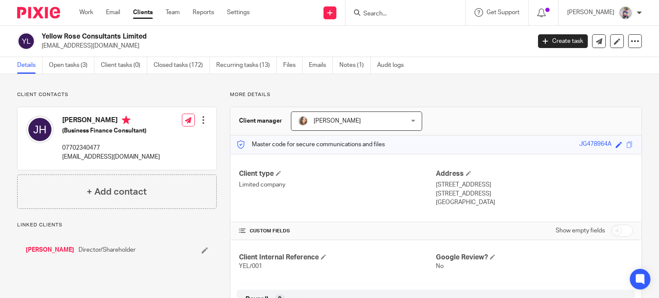  What do you see at coordinates (235, 36) in the screenshot?
I see `h2: Yellow Rose Consultants Limited` at bounding box center [235, 36].